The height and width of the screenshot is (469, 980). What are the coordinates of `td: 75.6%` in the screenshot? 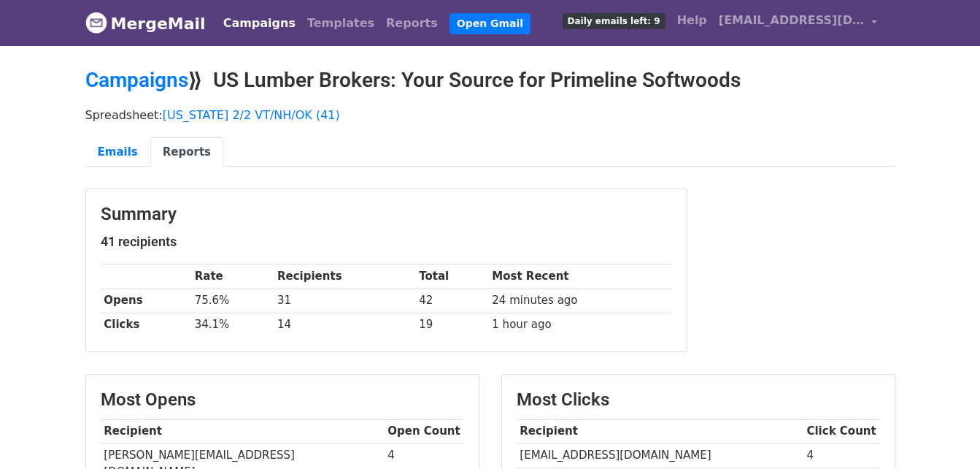 It's located at (232, 300).